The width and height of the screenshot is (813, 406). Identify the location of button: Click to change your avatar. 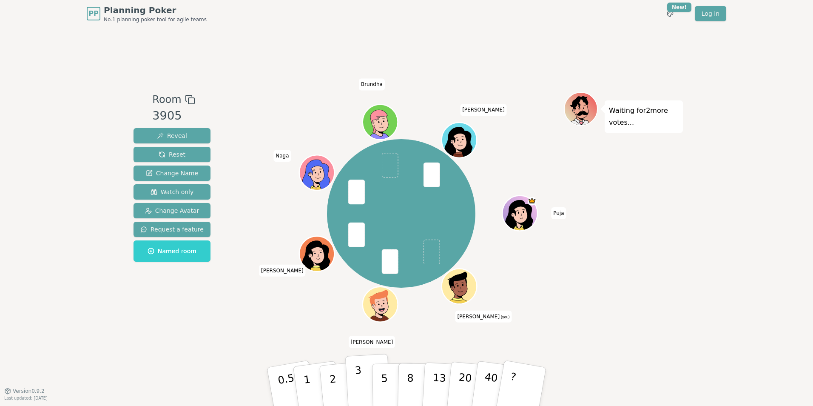
(460, 286).